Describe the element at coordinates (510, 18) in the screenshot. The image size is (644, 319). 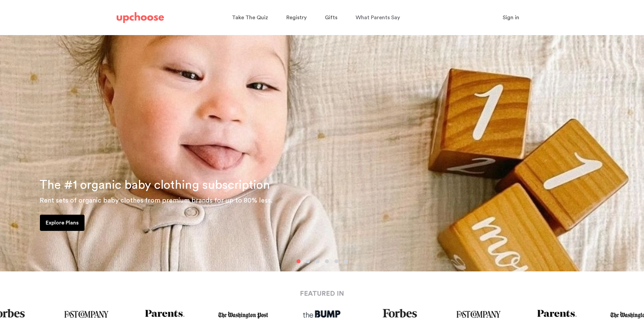
I see `button: Sign in` at that location.